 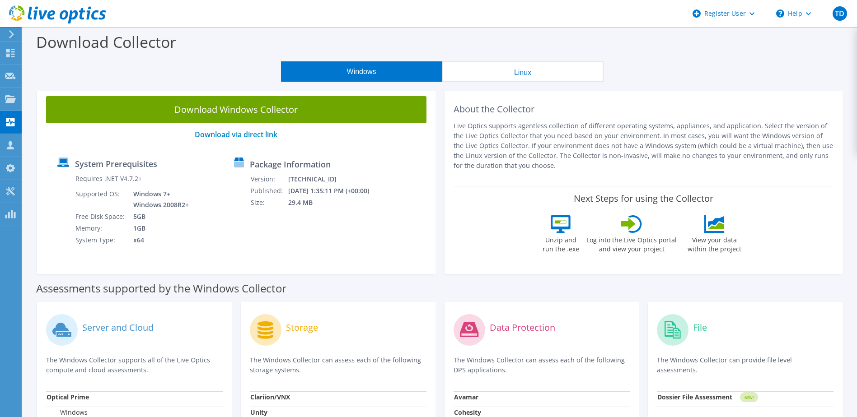 What do you see at coordinates (269, 203) in the screenshot?
I see `td: Size:` at bounding box center [269, 203].